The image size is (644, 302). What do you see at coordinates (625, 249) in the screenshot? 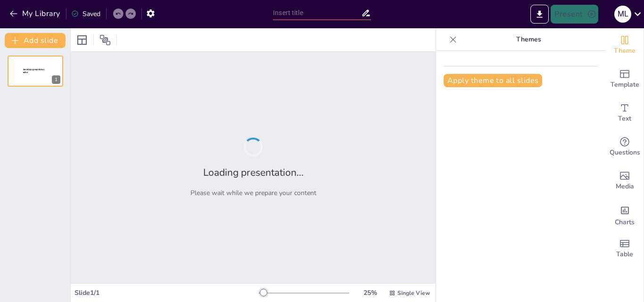
I see `div: Add a table` at bounding box center [625, 249].